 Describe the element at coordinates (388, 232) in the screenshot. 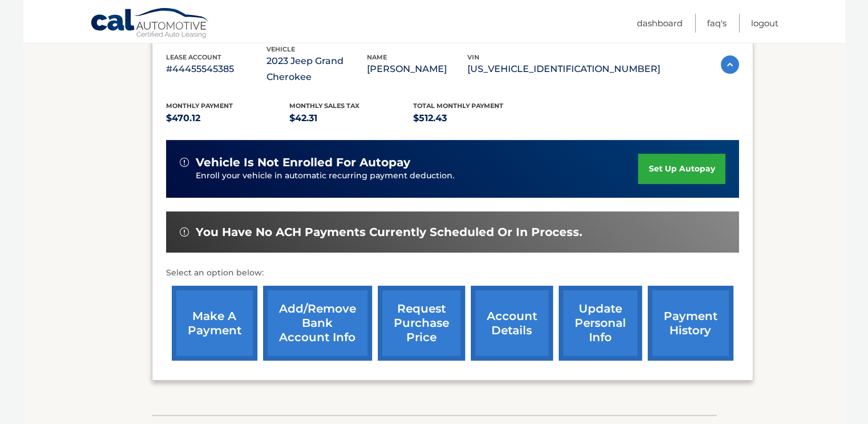

I see `span: You have no ACH payments currently scheduled or in process.` at that location.